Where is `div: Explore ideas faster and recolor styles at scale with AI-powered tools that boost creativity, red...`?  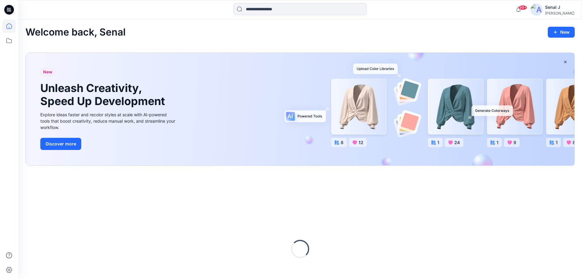 div: Explore ideas faster and recolor styles at scale with AI-powered tools that boost creativity, red... is located at coordinates (109, 121).